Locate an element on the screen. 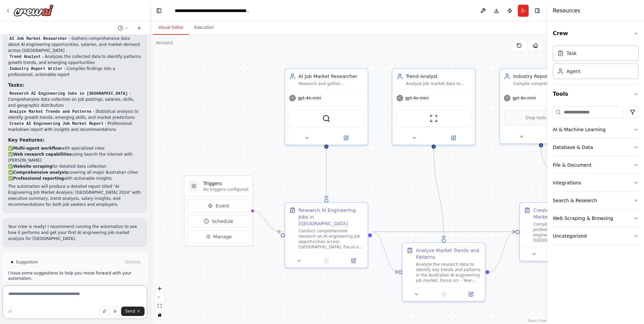 This screenshot has height=324, width=644. strong: Multi-agent workflow is located at coordinates (37, 148).